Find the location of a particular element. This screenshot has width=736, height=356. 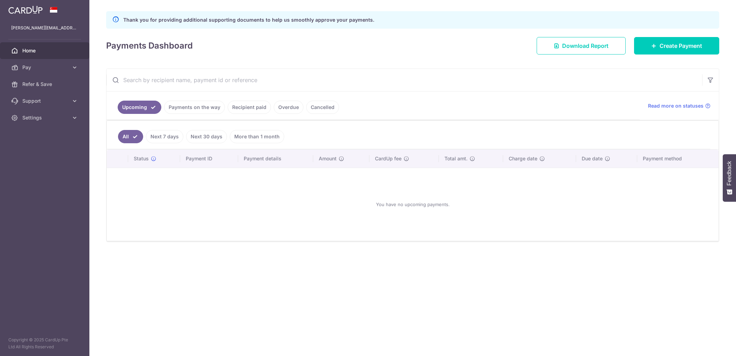

span: Download Report is located at coordinates (585, 46).